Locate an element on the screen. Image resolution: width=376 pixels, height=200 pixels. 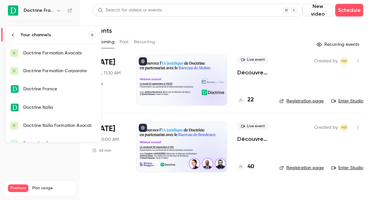
div: Doctrine Italia is located at coordinates (60, 108).